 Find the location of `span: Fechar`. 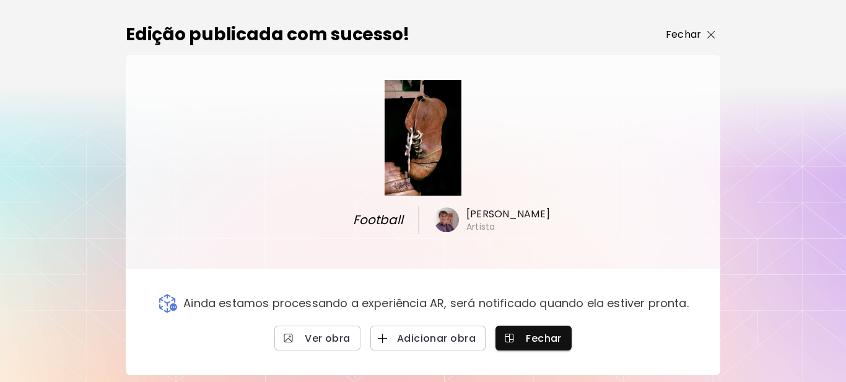

span: Fechar is located at coordinates (533, 338).